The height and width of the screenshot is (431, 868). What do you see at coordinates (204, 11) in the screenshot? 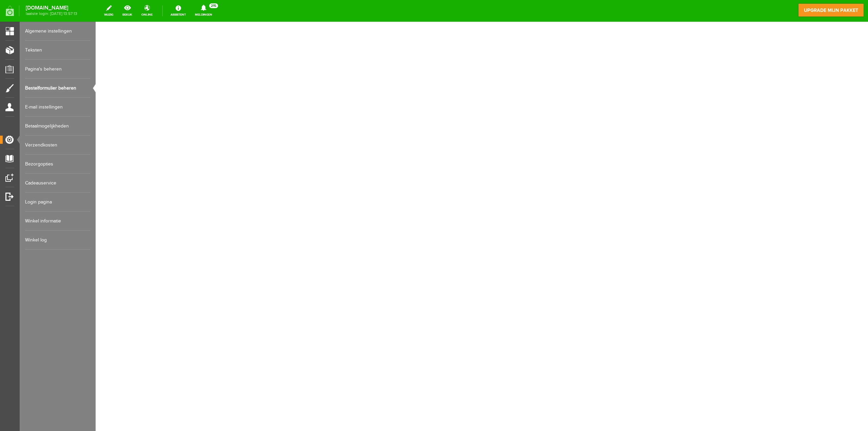
I see `a: Meldingen215` at bounding box center [204, 11].